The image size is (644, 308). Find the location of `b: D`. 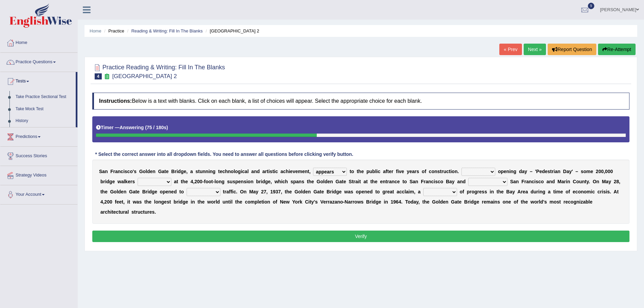

b: D is located at coordinates (565, 171).